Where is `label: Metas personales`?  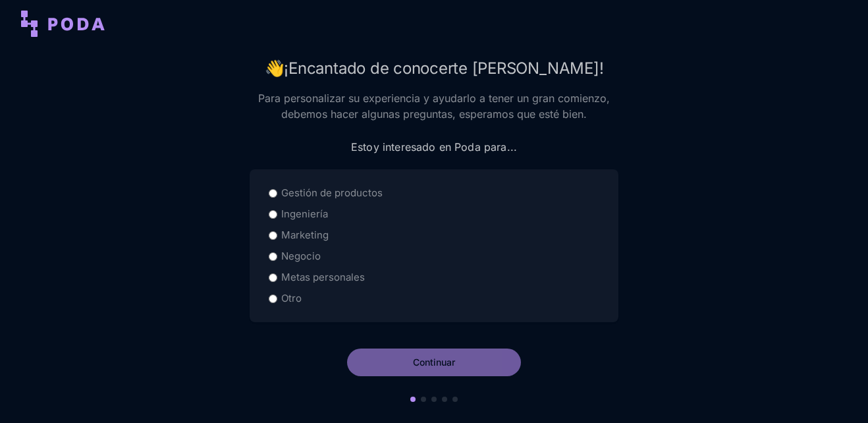
label: Metas personales is located at coordinates (323, 277).